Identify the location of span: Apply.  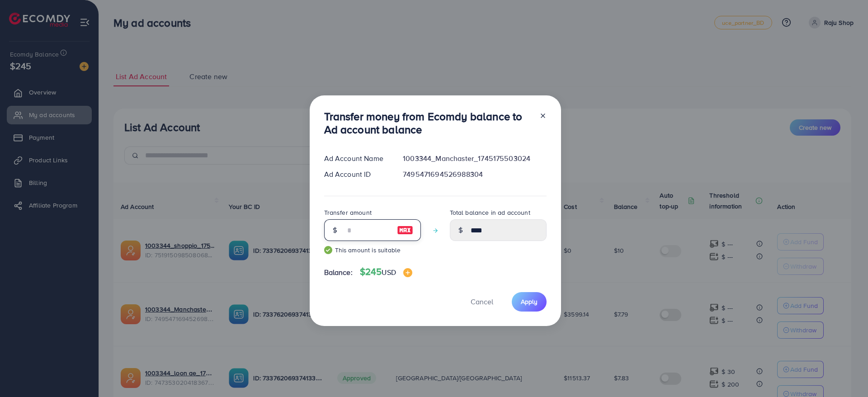
(529, 301).